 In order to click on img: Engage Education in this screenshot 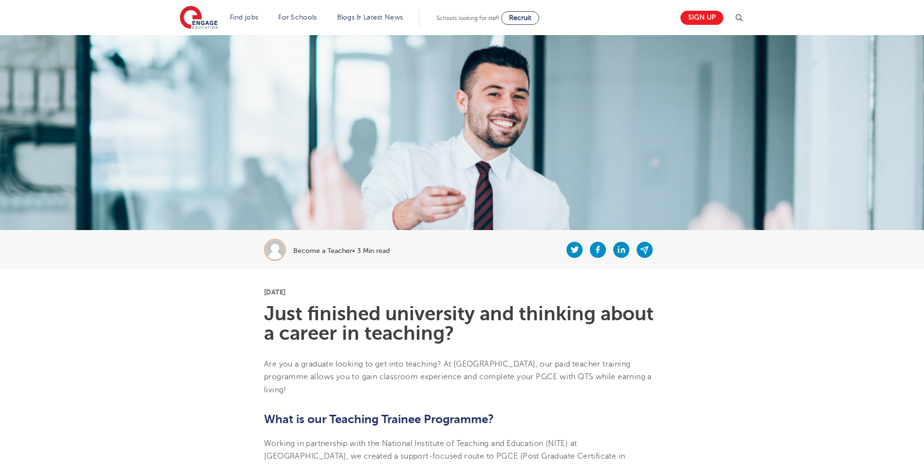, I will do `click(199, 18)`.